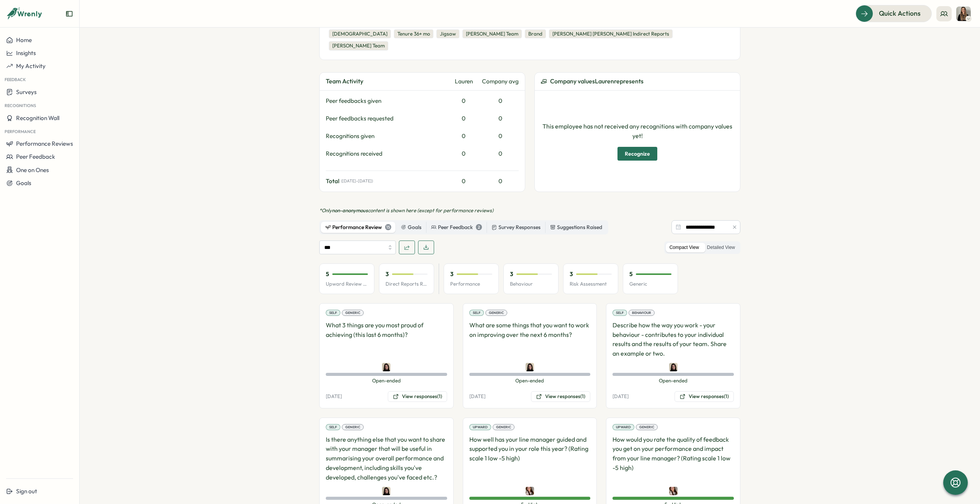 The image size is (980, 504). What do you see at coordinates (386, 136) in the screenshot?
I see `div: Recognitions given` at bounding box center [386, 136].